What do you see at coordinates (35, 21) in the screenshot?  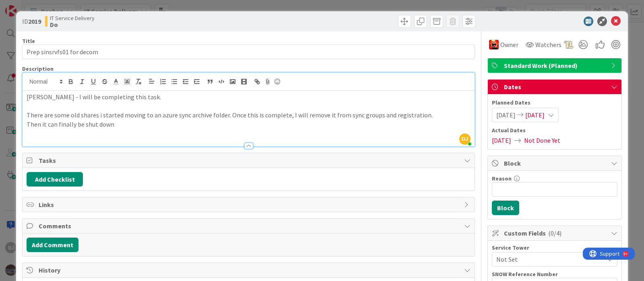 I see `b: 2019` at bounding box center [35, 21].